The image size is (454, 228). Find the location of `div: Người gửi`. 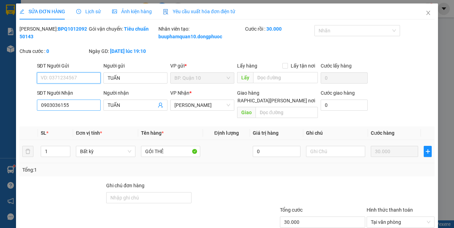

div: Người gửi is located at coordinates (135, 66).